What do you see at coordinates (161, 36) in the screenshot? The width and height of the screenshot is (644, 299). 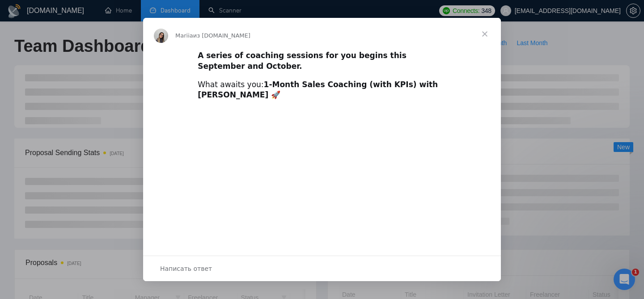 I see `img: Profile image for Mariia` at bounding box center [161, 36].